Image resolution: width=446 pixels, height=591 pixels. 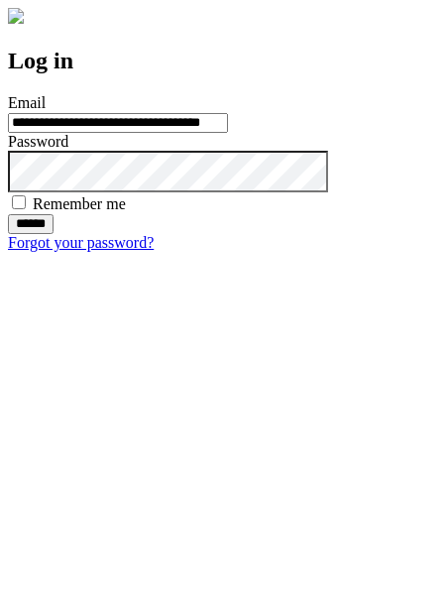 I want to click on img: logo-4e3dc11c47720685a147b03b5a06dd966a58ff35d612b21f08c02c0306f2b779.png, so click(x=16, y=16).